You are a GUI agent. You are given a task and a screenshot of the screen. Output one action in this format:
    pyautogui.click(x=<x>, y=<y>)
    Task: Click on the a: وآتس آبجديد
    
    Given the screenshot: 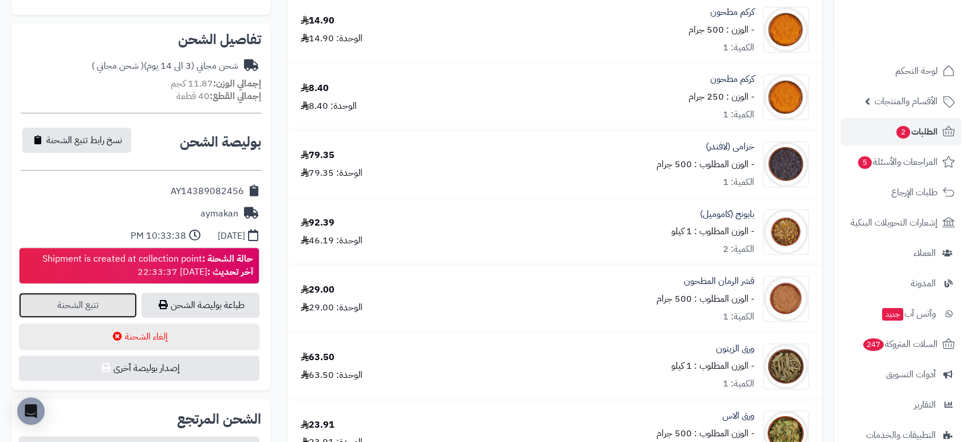 What is the action you would take?
    pyautogui.click(x=901, y=314)
    